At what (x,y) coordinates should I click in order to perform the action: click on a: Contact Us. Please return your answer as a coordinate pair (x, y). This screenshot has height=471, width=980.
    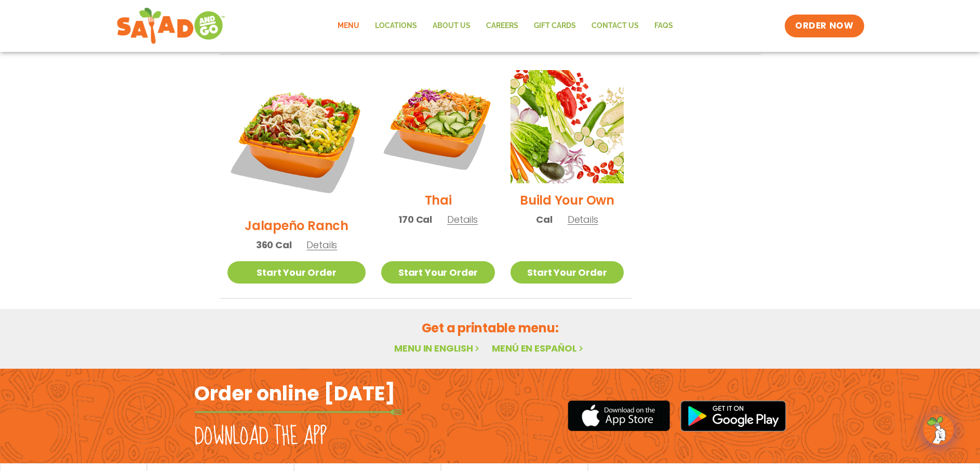
    Looking at the image, I should click on (615, 26).